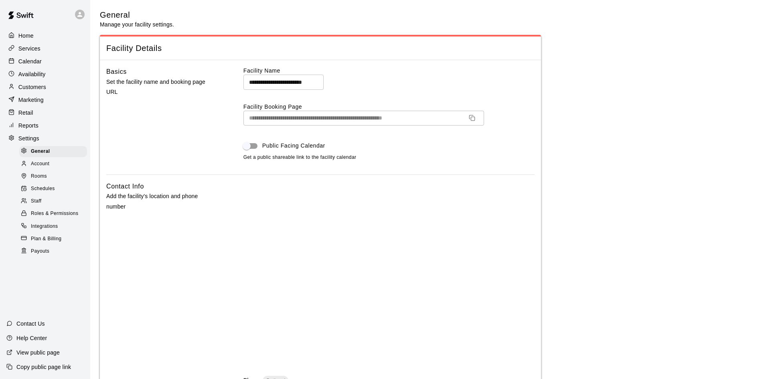 The height and width of the screenshot is (379, 764). I want to click on a: Integrations, so click(55, 226).